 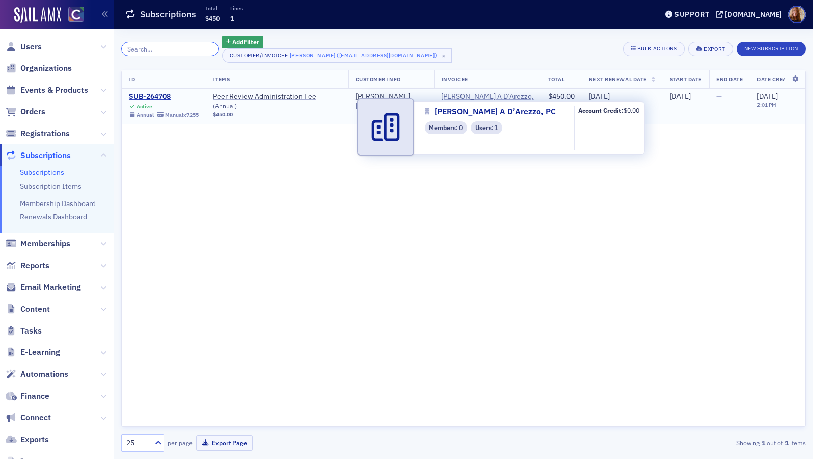 What do you see at coordinates (35, 396) in the screenshot?
I see `span: Finance` at bounding box center [35, 396].